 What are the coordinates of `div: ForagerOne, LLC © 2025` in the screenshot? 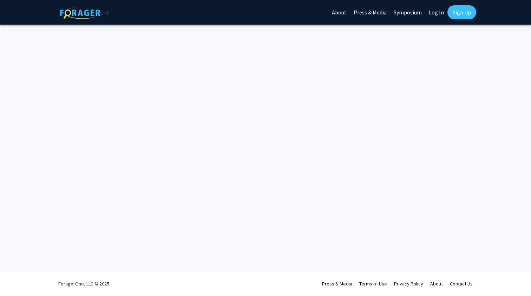 It's located at (84, 283).